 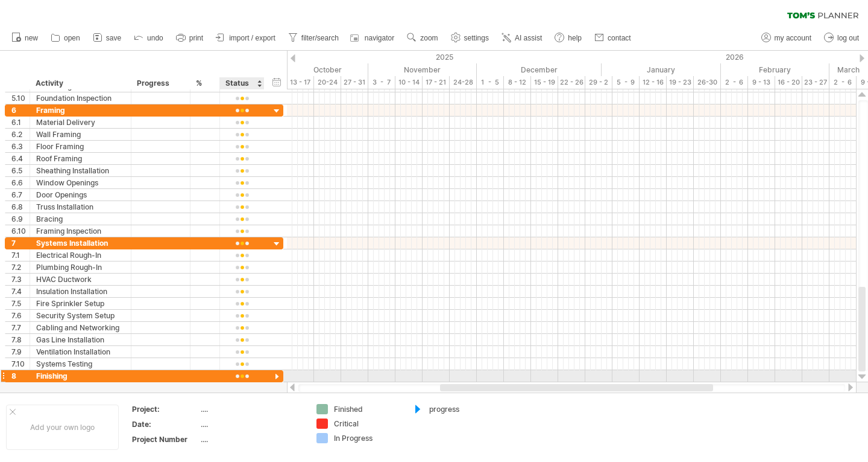 What do you see at coordinates (81, 363) in the screenshot?
I see `div: Systems Testing` at bounding box center [81, 363].